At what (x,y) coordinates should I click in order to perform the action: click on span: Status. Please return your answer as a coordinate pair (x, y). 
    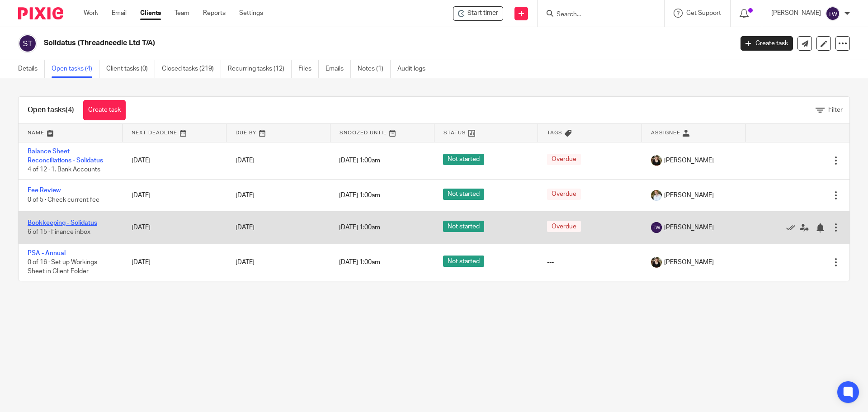
    Looking at the image, I should click on (455, 133).